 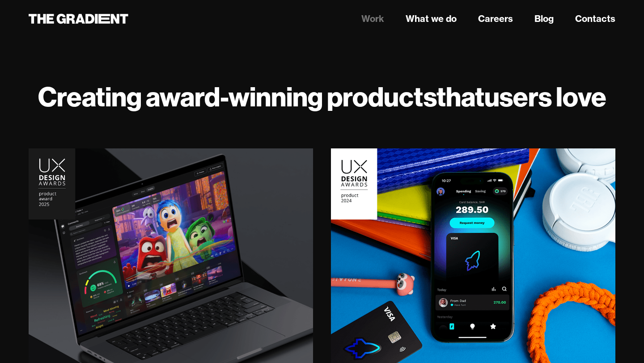 I want to click on a: Work, so click(x=372, y=19).